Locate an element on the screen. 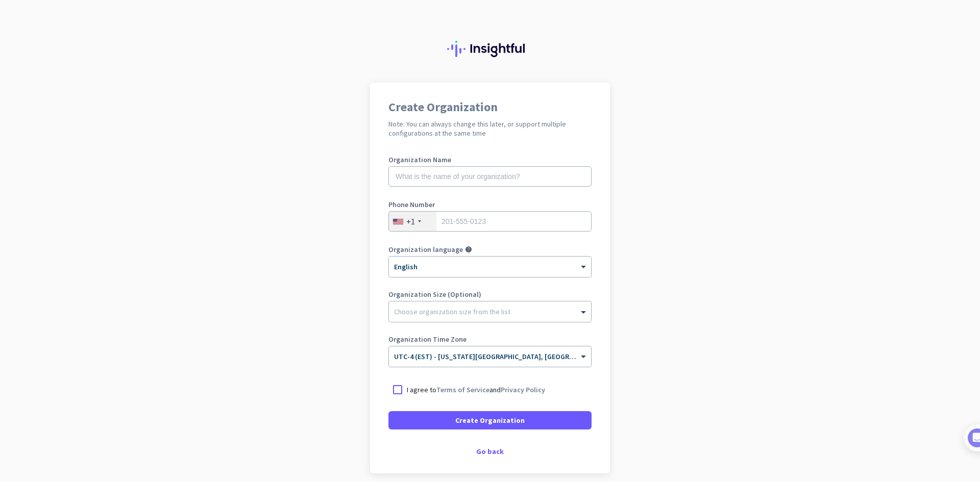 The image size is (980, 482). img: Insightful is located at coordinates (490, 49).